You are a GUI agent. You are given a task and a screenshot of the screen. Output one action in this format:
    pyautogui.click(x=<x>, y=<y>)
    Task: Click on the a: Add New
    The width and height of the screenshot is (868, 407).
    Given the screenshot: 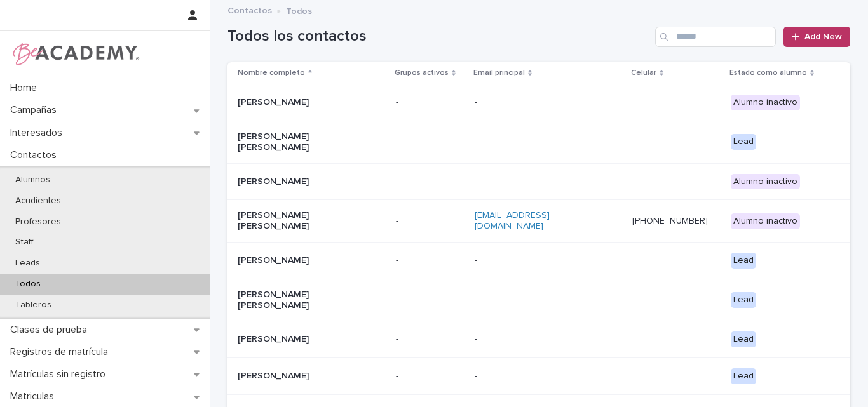 What is the action you would take?
    pyautogui.click(x=816, y=37)
    